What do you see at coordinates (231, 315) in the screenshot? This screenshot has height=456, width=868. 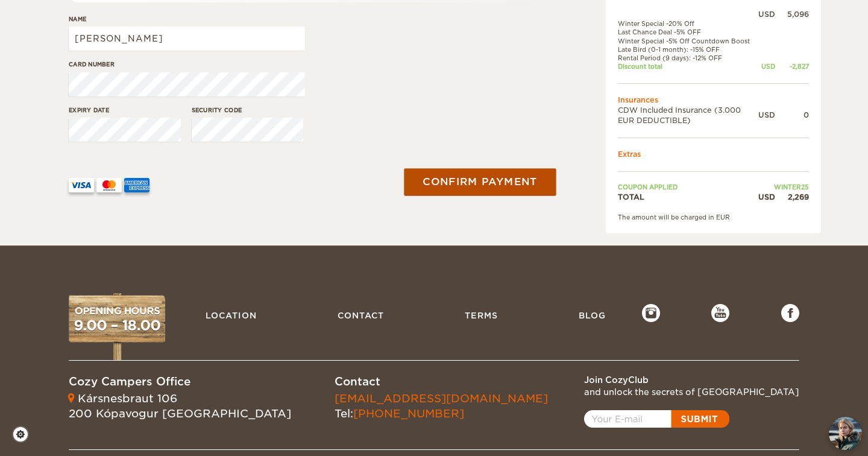 I see `a: Location` at bounding box center [231, 315].